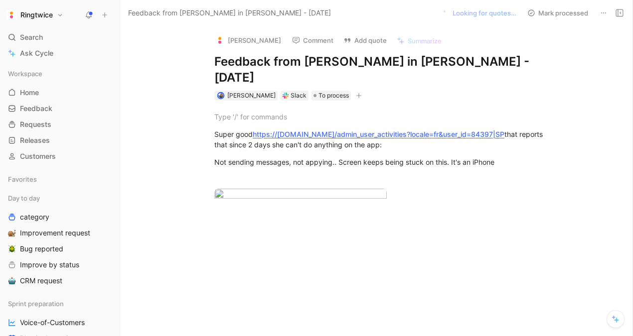  Describe the element at coordinates (365, 40) in the screenshot. I see `button: Add quote` at that location.